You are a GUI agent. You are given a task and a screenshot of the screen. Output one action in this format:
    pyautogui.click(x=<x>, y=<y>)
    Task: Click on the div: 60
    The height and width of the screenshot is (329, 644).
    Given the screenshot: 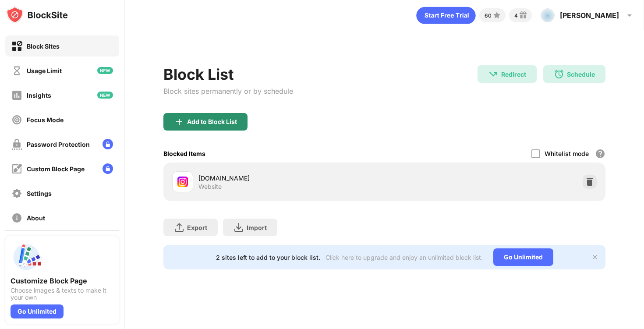 What is the action you would take?
    pyautogui.click(x=488, y=15)
    